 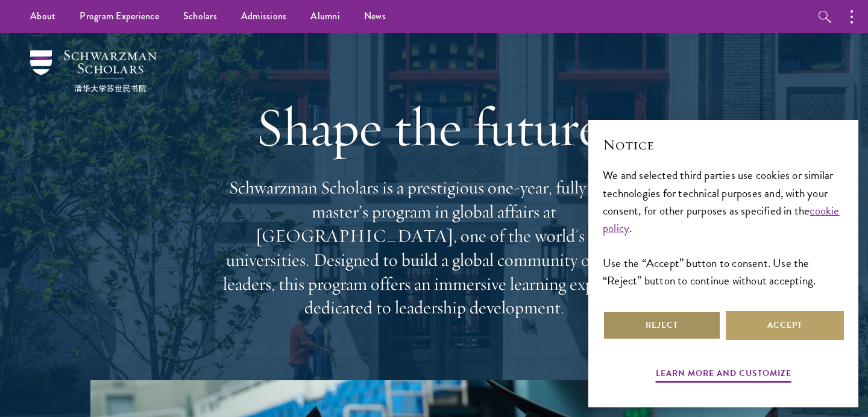 I want to click on button: Learn more and customize, so click(x=724, y=375).